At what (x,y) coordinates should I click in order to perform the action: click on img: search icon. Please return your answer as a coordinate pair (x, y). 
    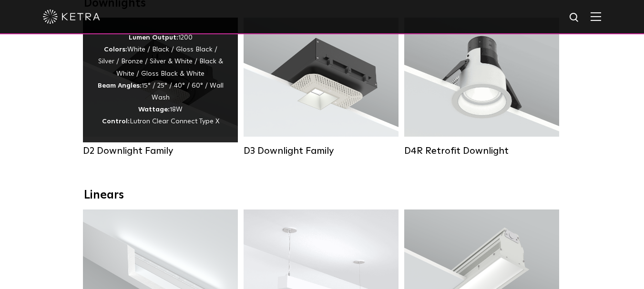
    Looking at the image, I should click on (574, 18).